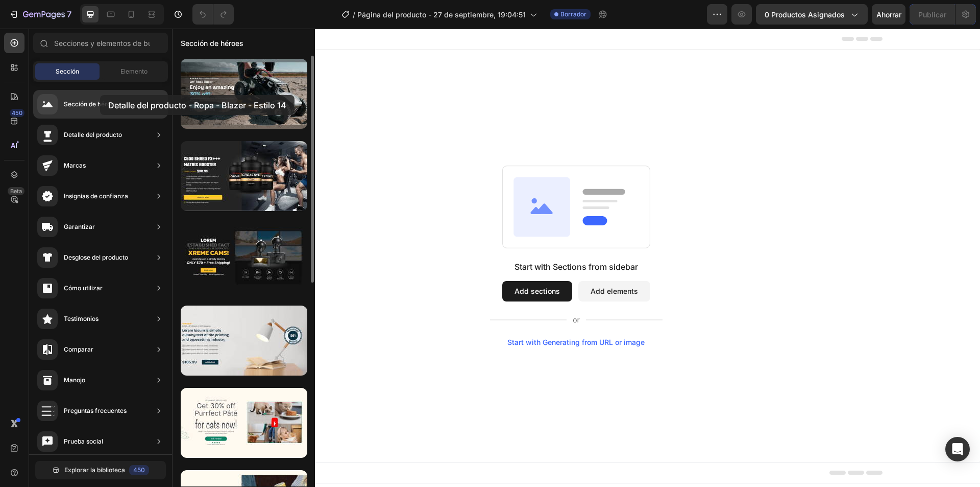 The width and height of the screenshot is (980, 487). Describe the element at coordinates (95, 411) in the screenshot. I see `font: Preguntas frecuentes` at that location.